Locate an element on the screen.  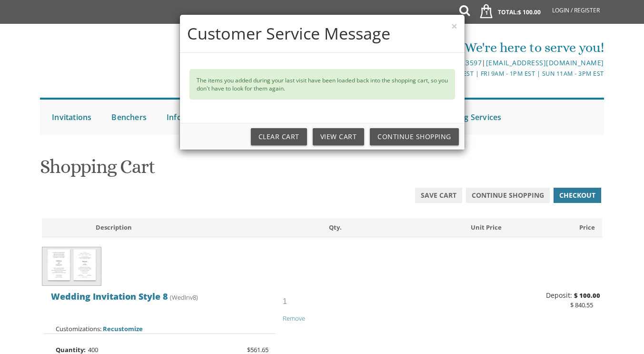
a: View Cart is located at coordinates (338, 137).